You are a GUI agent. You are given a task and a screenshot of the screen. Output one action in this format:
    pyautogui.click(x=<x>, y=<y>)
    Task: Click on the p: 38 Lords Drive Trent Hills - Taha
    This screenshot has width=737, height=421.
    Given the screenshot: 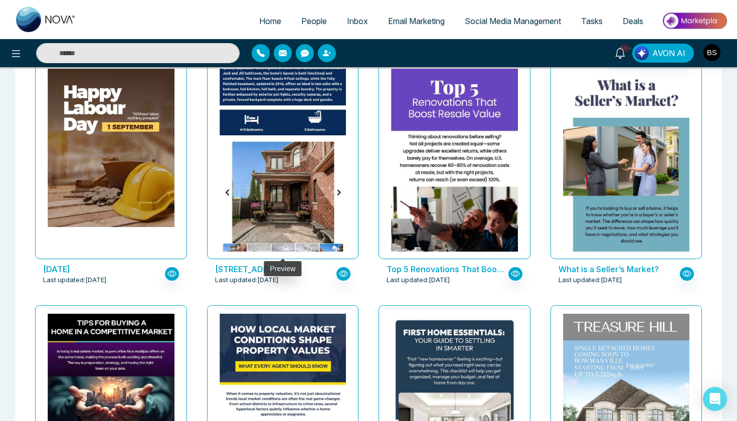 What is the action you would take?
    pyautogui.click(x=276, y=269)
    